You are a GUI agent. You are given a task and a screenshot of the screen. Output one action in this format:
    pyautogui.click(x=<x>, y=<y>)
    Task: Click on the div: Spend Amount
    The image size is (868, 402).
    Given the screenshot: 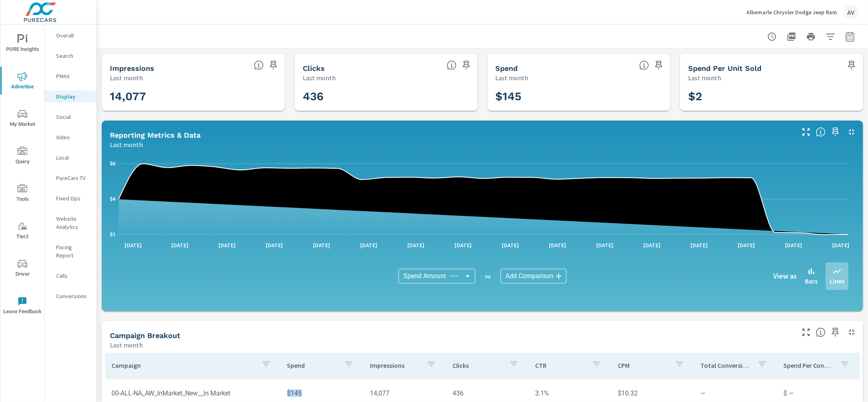 What is the action you would take?
    pyautogui.click(x=437, y=276)
    